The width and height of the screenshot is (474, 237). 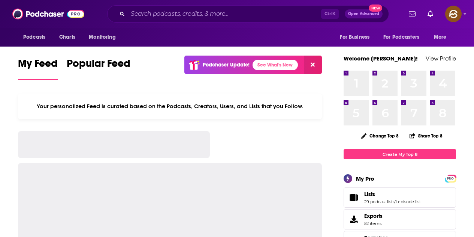 I want to click on span: Monitoring, so click(x=102, y=37).